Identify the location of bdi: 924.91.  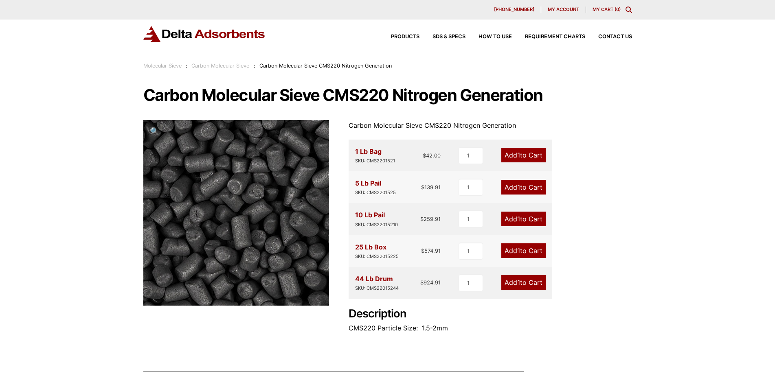
(431, 283).